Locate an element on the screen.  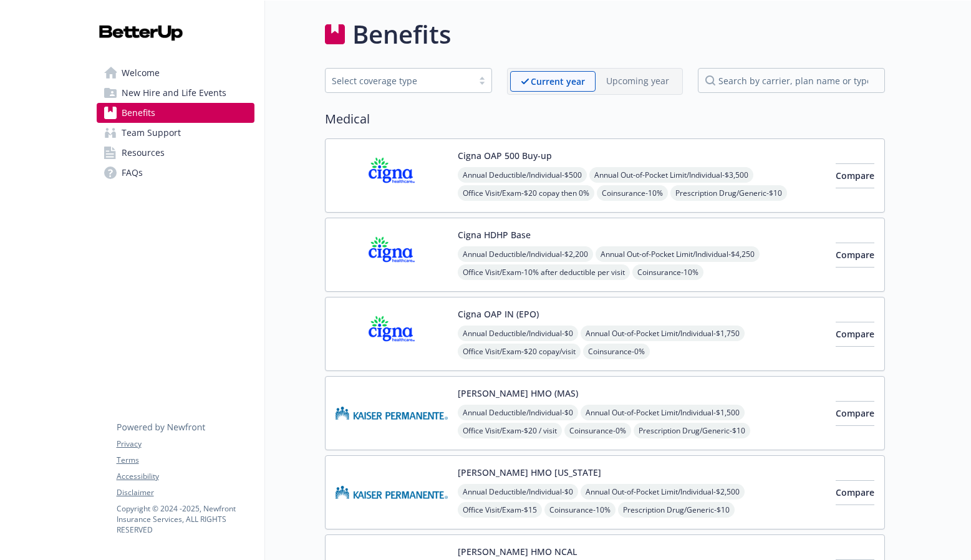
span: New Hire and Life Events is located at coordinates (174, 93).